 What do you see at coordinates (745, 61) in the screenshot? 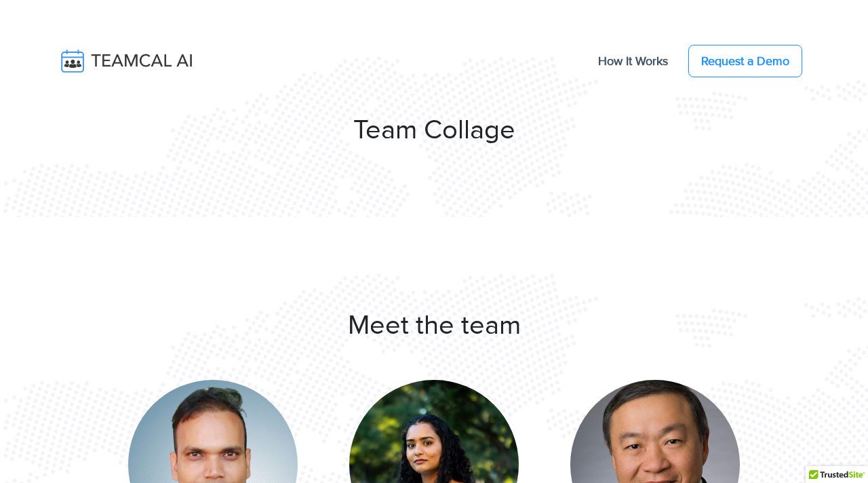
I see `a: Request a Demo` at bounding box center [745, 61].